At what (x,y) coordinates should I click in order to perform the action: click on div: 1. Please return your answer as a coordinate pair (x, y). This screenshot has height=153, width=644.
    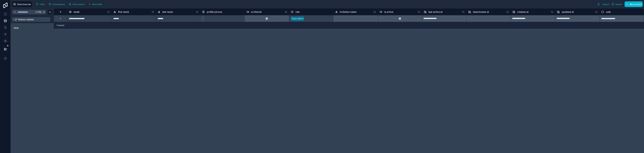
    Looking at the image, I should click on (60, 19).